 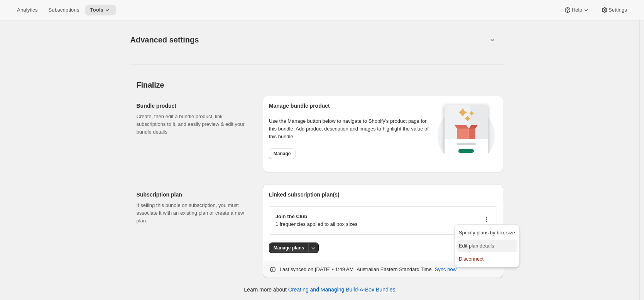 What do you see at coordinates (193, 124) in the screenshot?
I see `p: Create, then edit a bundle product, link subscriptions to it, and easily preview & edit your bund...` at bounding box center [193, 124].